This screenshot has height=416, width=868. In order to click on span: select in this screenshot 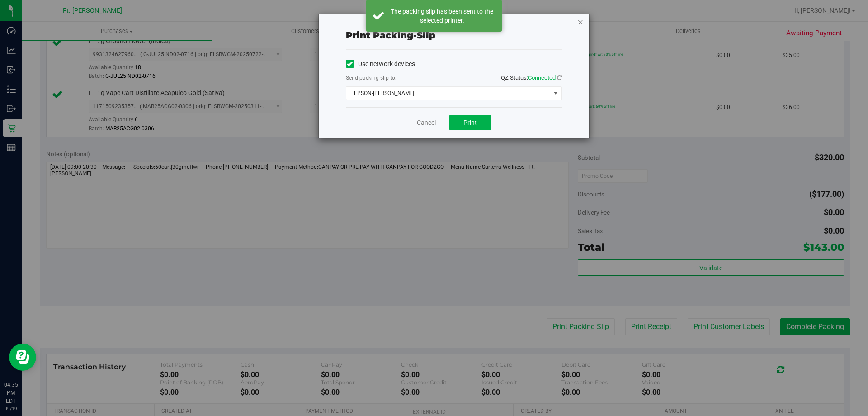, I will do `click(556, 93)`.